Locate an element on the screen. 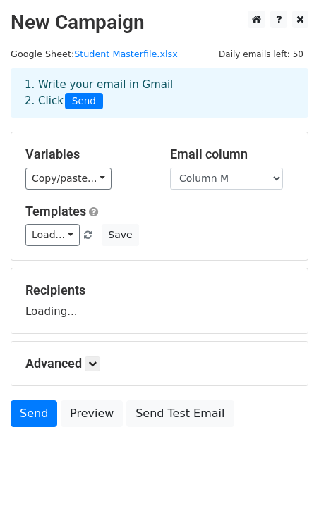 This screenshot has width=319, height=532. a: Load... is located at coordinates (52, 235).